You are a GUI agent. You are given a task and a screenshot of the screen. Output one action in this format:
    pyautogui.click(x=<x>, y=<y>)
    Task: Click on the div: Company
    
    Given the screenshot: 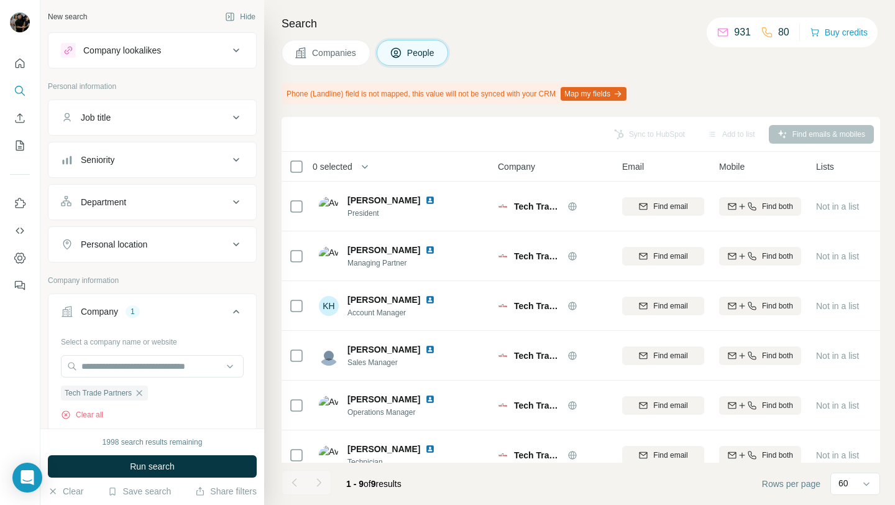 What is the action you would take?
    pyautogui.click(x=99, y=311)
    